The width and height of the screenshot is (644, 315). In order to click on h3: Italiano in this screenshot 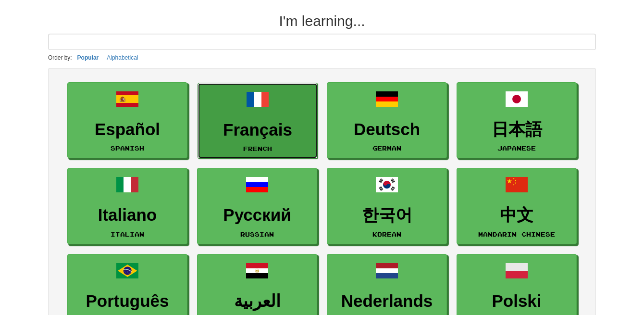, I will do `click(128, 215)`.